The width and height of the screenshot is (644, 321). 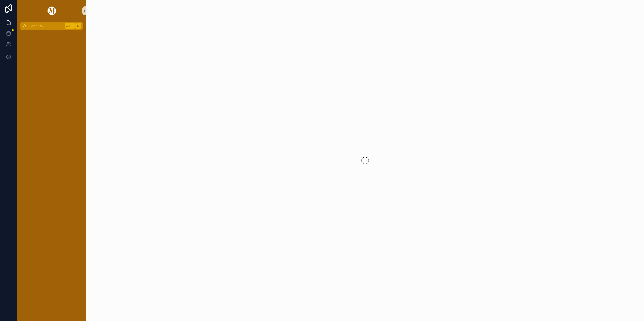 I want to click on button: Jump to...CtrlK, so click(x=52, y=26).